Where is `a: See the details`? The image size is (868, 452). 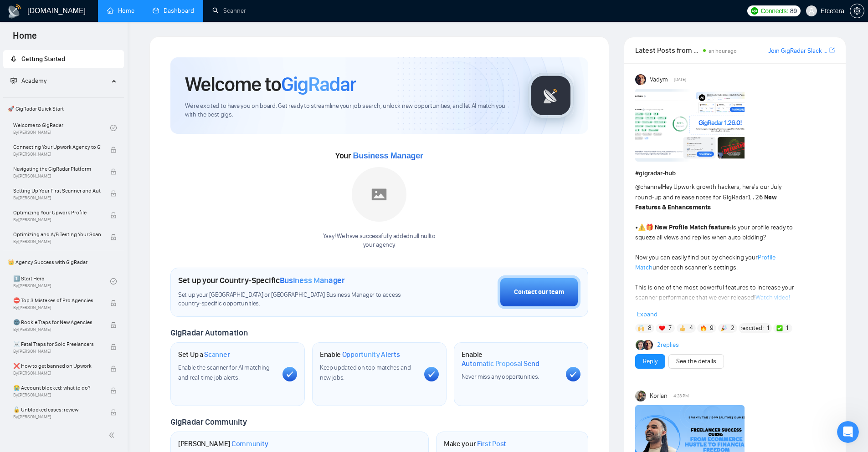
a: See the details is located at coordinates (696, 361).